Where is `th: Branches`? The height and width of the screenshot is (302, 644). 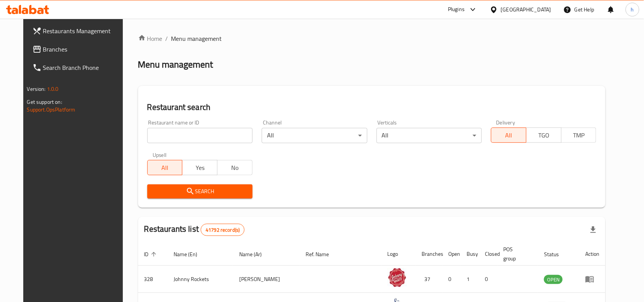 th: Branches is located at coordinates (429, 254).